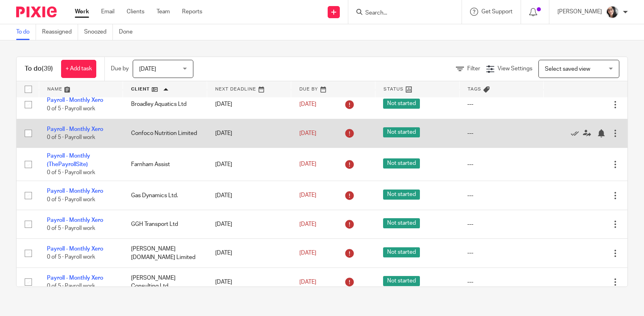  Describe the element at coordinates (165, 104) in the screenshot. I see `td: Broadley Aquatics Ltd` at that location.